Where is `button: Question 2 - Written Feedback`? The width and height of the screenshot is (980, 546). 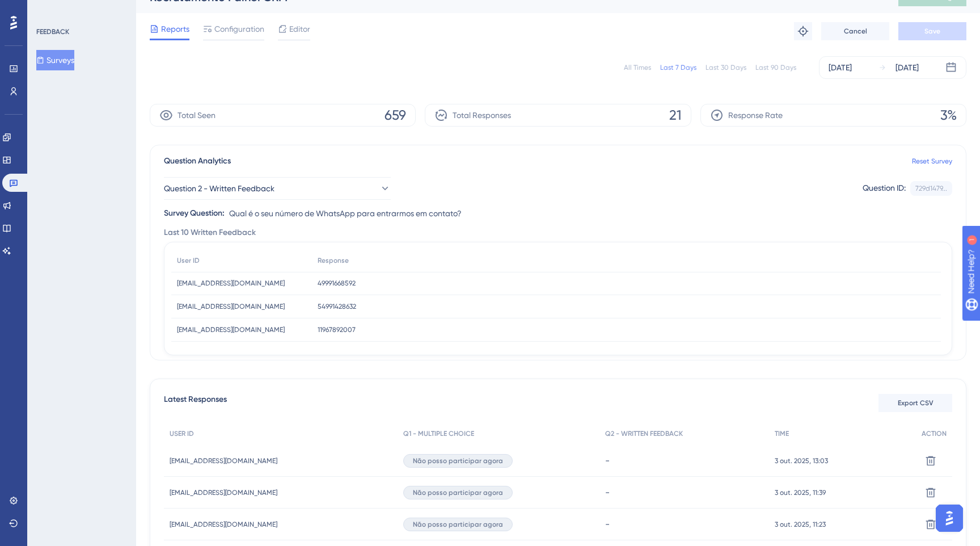
button: Question 2 - Written Feedback is located at coordinates (277, 189).